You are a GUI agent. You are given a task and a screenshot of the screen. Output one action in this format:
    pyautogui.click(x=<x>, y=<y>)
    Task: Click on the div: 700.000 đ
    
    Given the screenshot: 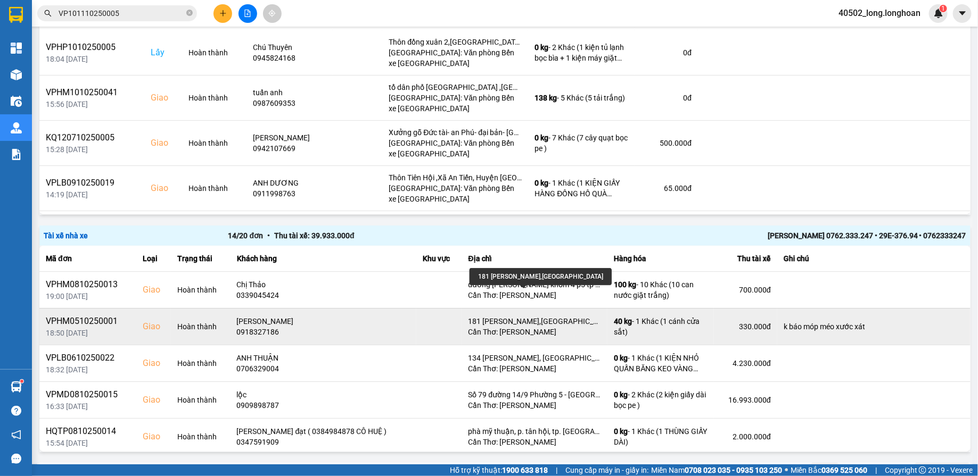 What is the action you would take?
    pyautogui.click(x=745, y=290)
    